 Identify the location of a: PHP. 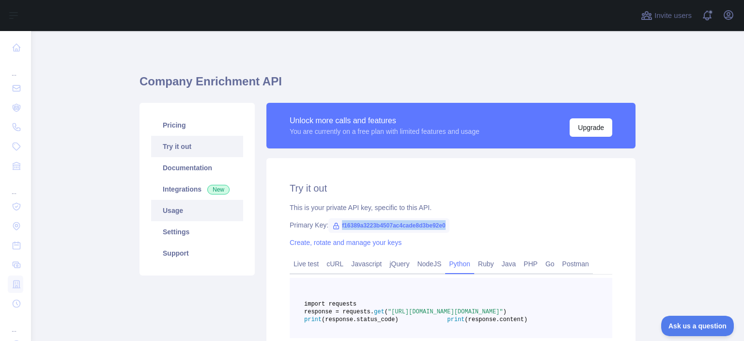
(530, 263).